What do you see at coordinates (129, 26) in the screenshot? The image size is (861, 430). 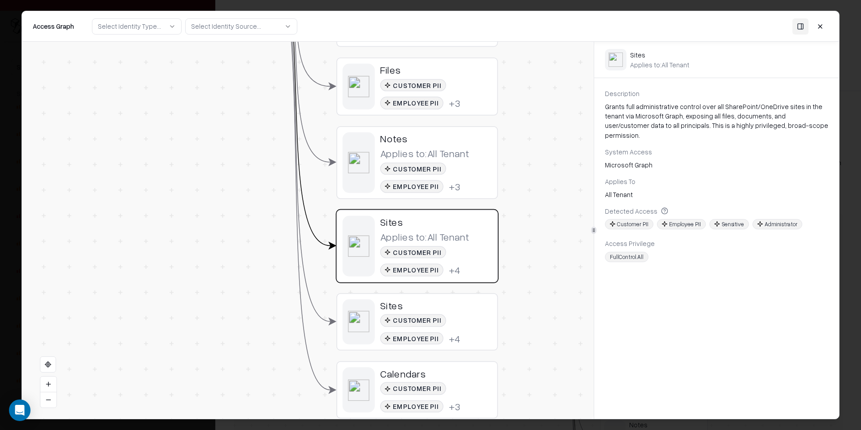 I see `div: Select Identity Type...` at bounding box center [129, 26].